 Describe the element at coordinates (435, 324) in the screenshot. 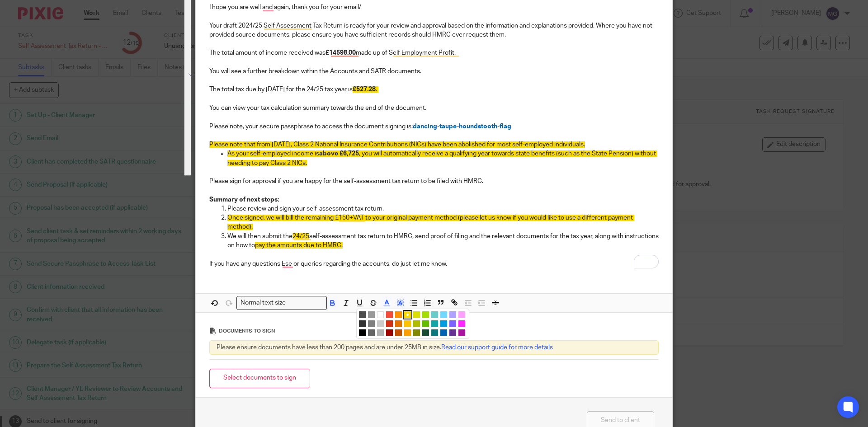

I see `li: color:#16A5A5` at that location.